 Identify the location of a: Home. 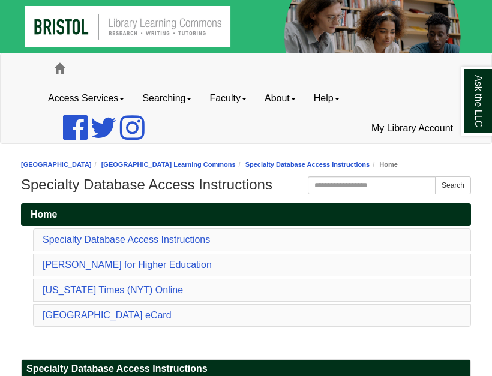
(246, 215).